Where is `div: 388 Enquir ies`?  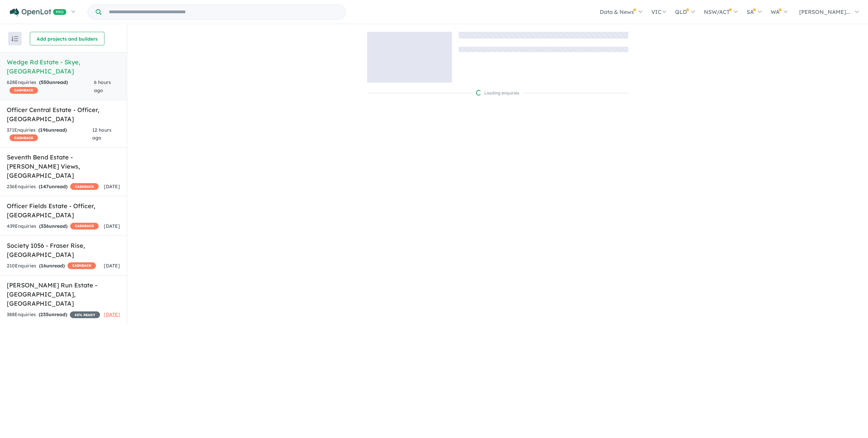 div: 388 Enquir ies is located at coordinates (53, 315).